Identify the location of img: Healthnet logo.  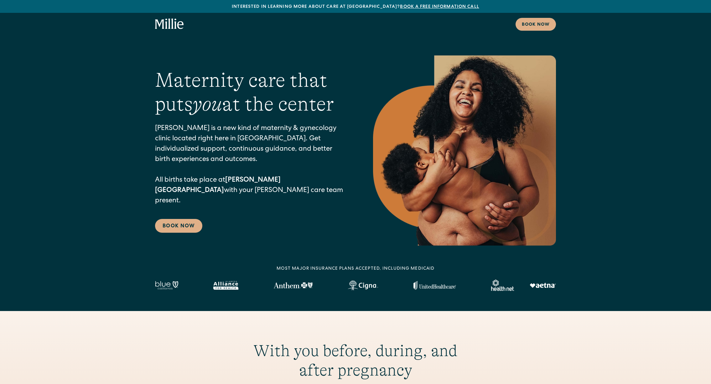
(503, 285).